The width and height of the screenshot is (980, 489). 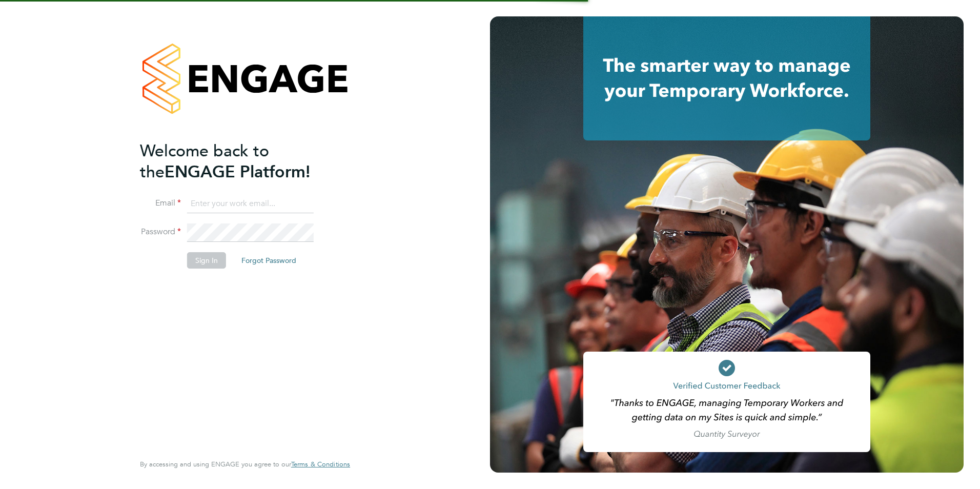 I want to click on label: Password, so click(x=161, y=232).